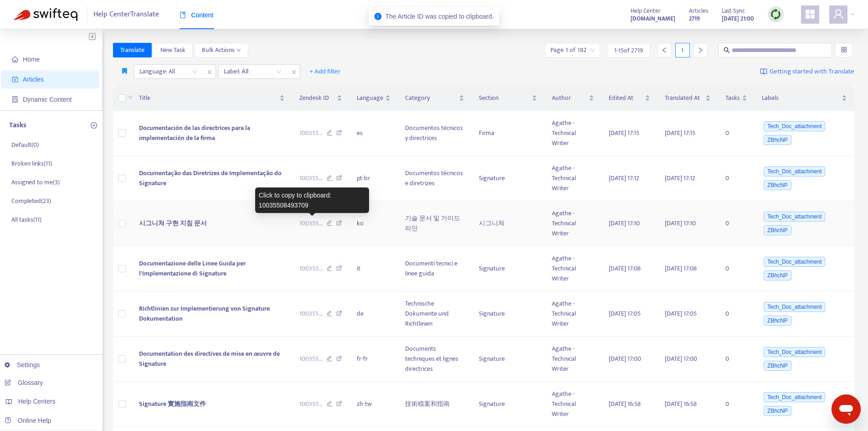 This screenshot has height=431, width=868. I want to click on span: info-circle, so click(378, 17).